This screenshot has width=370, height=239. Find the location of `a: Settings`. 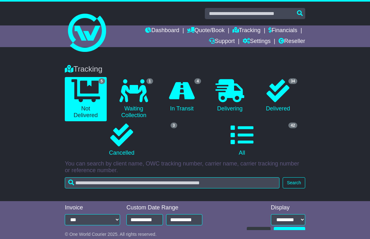

a: Settings is located at coordinates (257, 42).